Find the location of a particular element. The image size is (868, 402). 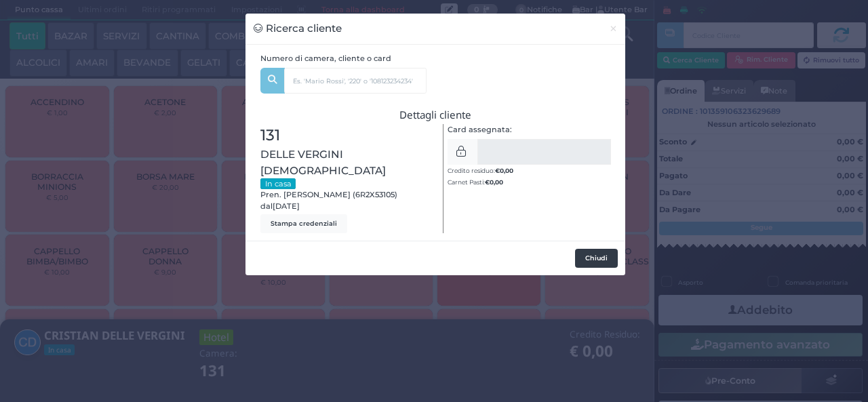

button: Stampa credenziali is located at coordinates (304, 224).